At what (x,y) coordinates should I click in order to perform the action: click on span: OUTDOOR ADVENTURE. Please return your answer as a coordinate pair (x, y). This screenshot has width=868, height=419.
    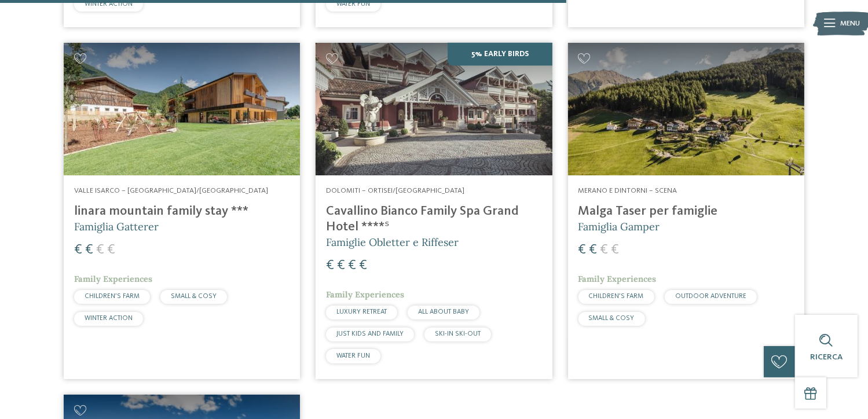
    Looking at the image, I should click on (711, 296).